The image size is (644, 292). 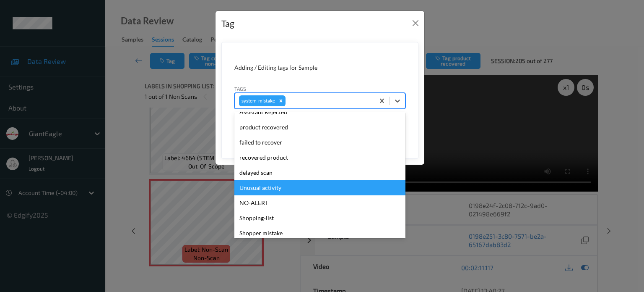 I want to click on div: Shopper mistake, so click(x=320, y=233).